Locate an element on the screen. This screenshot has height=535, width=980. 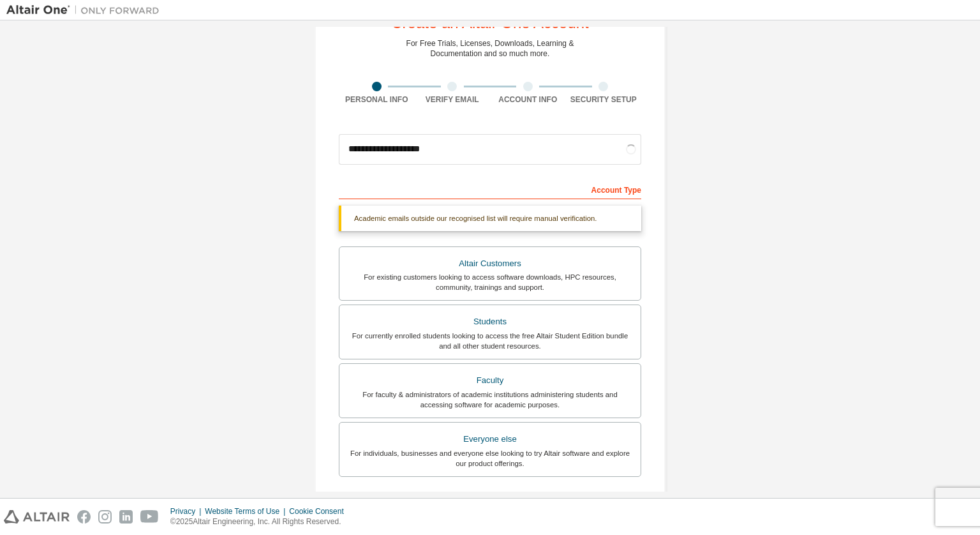
div: Faculty is located at coordinates (490, 380).